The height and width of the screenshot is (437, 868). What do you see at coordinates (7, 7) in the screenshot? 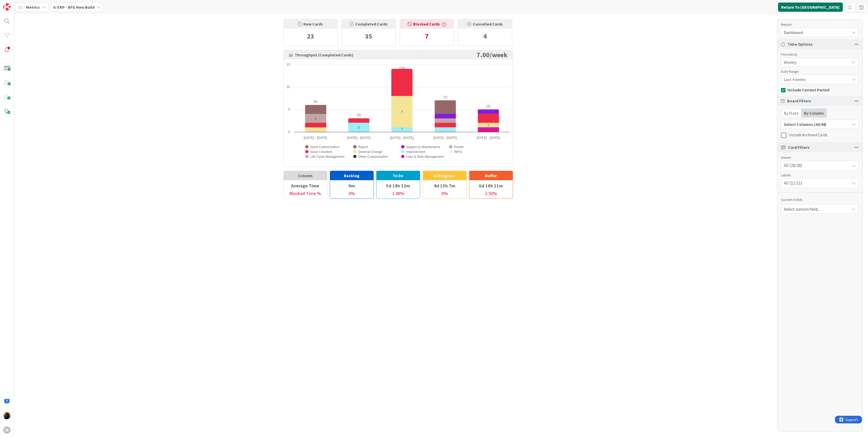
I see `img: Visit kanbanzone.com` at bounding box center [7, 7].